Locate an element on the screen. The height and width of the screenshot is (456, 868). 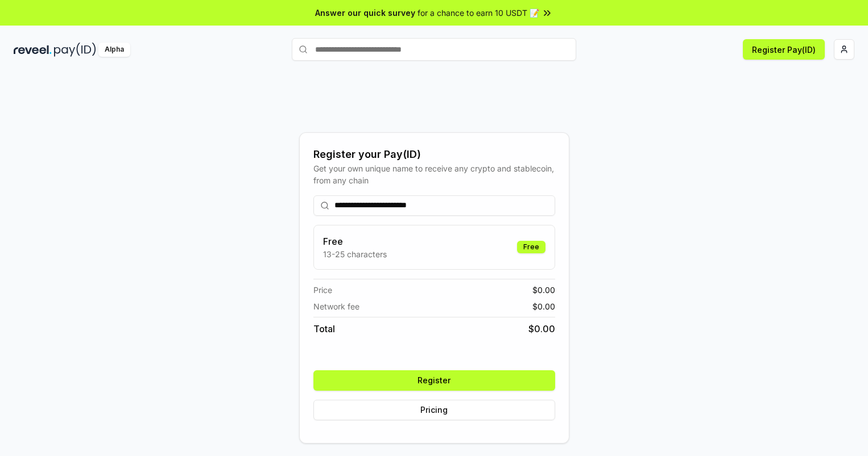
h3: Free is located at coordinates (355, 242).